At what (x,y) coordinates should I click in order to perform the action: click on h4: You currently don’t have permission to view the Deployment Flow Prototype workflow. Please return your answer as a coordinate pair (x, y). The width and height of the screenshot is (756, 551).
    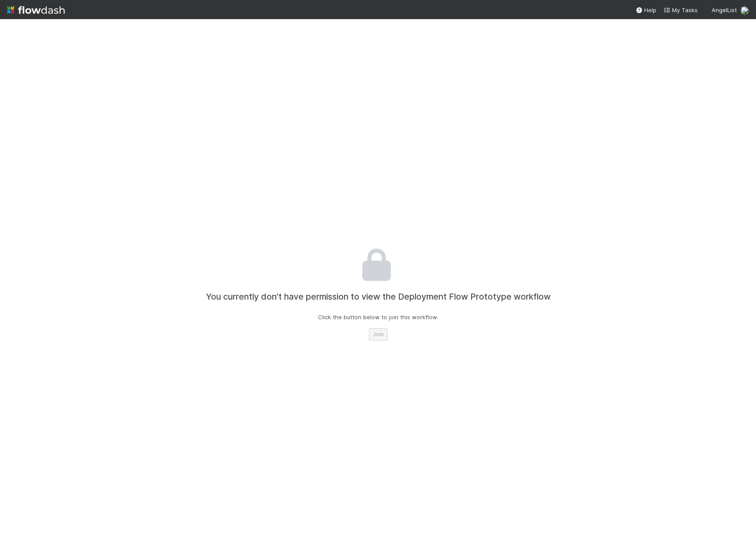
    Looking at the image, I should click on (378, 297).